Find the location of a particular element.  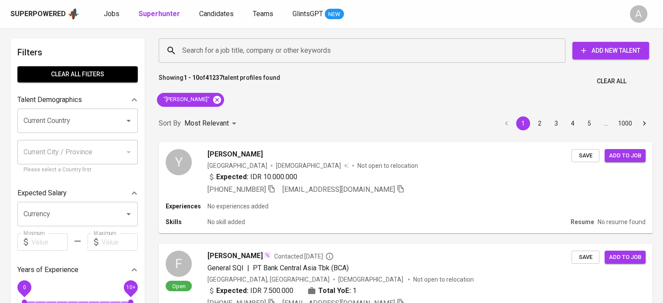

a: Teams is located at coordinates (264, 14).